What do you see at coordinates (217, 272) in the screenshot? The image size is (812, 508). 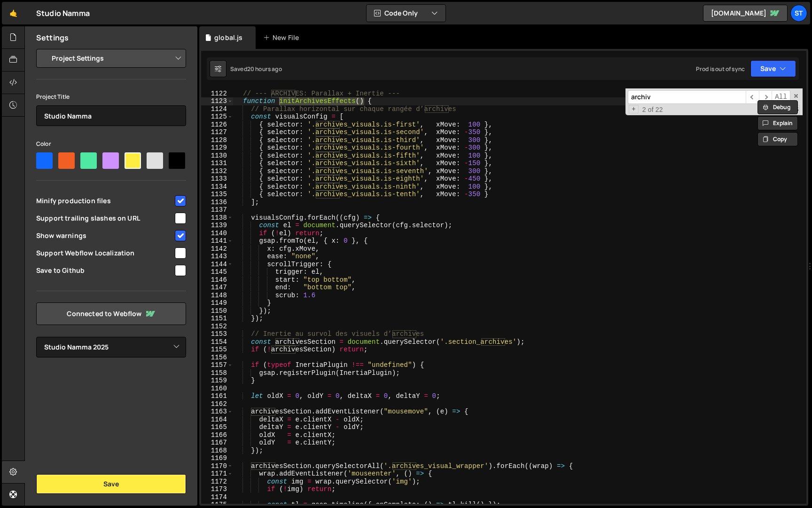 I see `div: 1145` at bounding box center [217, 272].